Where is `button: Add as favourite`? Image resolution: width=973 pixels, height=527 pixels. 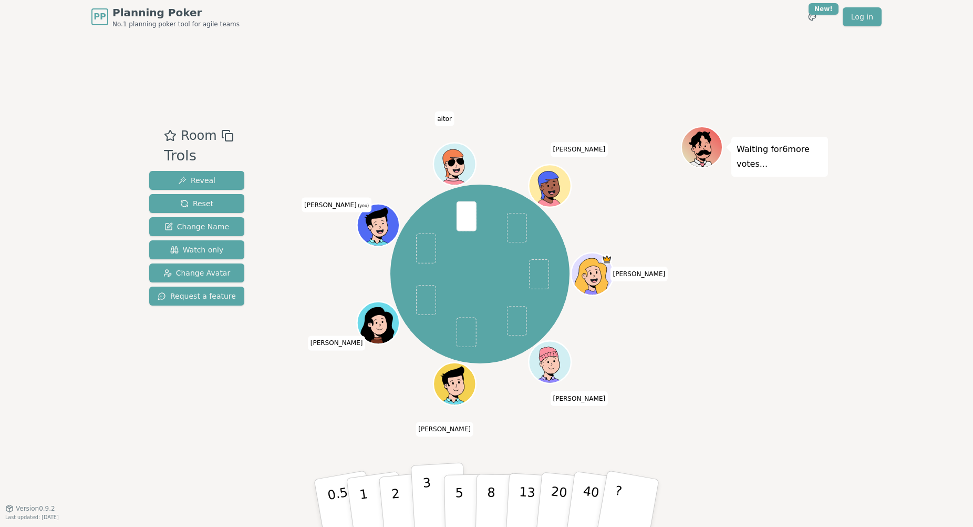
button: Add as favourite is located at coordinates (170, 136).